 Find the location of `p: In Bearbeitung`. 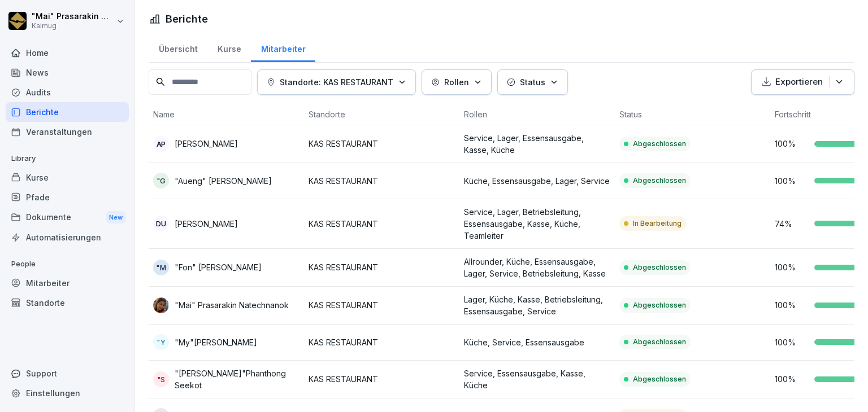

p: In Bearbeitung is located at coordinates (658, 224).